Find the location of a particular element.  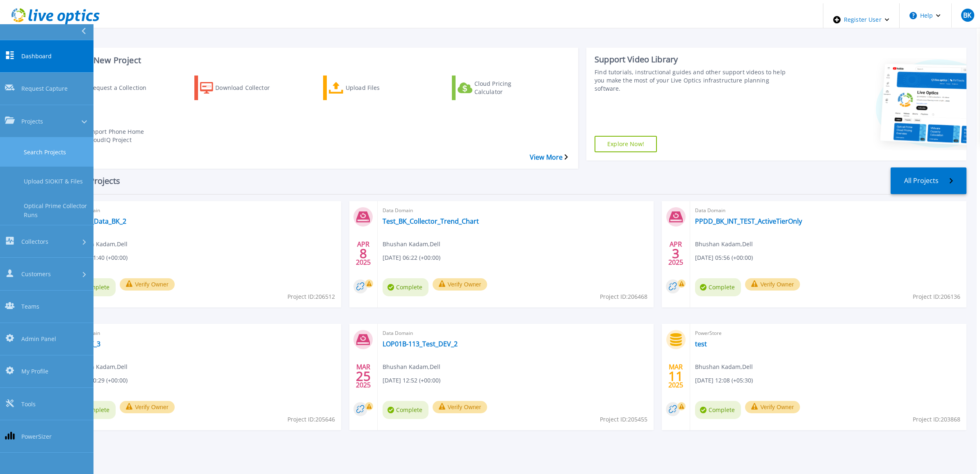

div: Download Collector is located at coordinates (248, 88).